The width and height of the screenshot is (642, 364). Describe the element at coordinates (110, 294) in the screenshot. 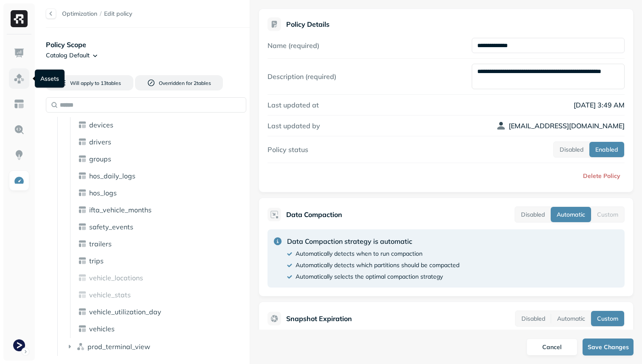

I see `span: vehicle_stats` at that location.